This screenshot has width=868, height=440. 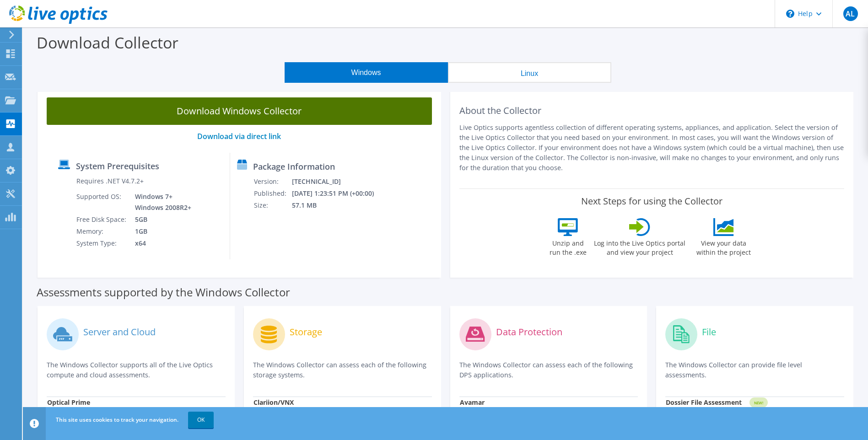 I want to click on td: Free Disk Space:, so click(x=102, y=219).